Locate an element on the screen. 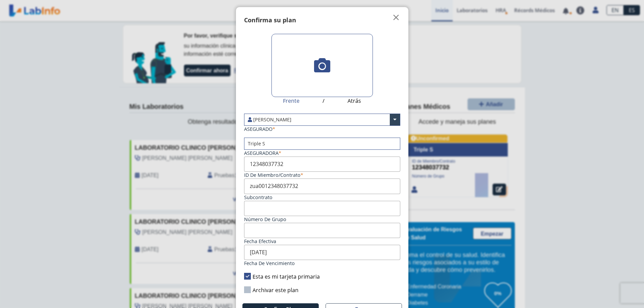 This screenshot has height=308, width=644. label: Esta es mi tarjeta primaria is located at coordinates (282, 276).